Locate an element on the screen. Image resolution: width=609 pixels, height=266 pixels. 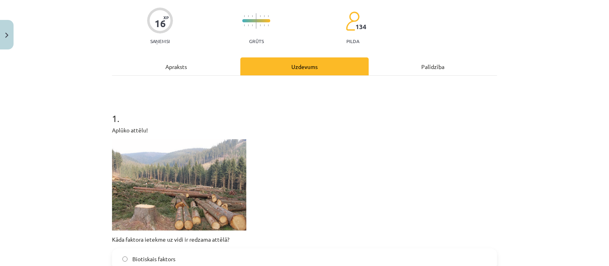
p: Aplūko attēlu! is located at coordinates (305, 130).